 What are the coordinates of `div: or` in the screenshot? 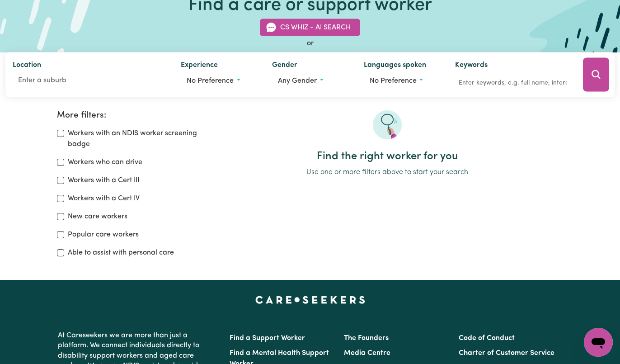 It's located at (310, 43).